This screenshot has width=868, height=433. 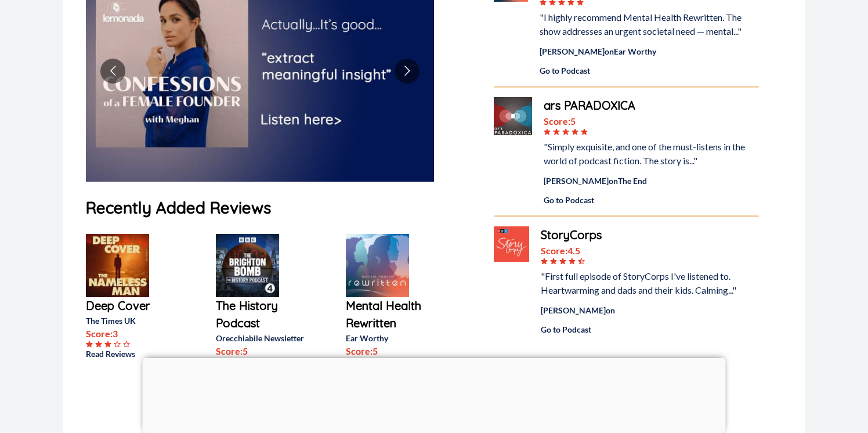 I want to click on img: ars PARADOXICA, so click(x=513, y=116).